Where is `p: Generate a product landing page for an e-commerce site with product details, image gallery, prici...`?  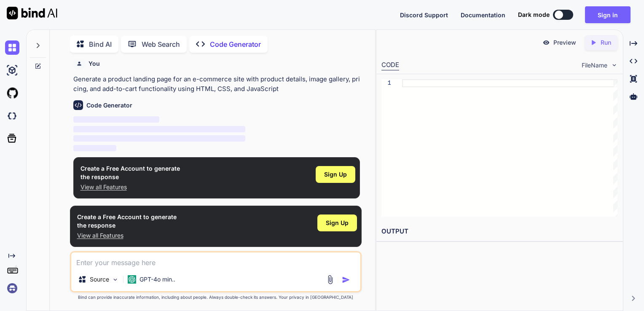
p: Generate a product landing page for an e-commerce site with product details, image gallery, prici... is located at coordinates (217, 84).